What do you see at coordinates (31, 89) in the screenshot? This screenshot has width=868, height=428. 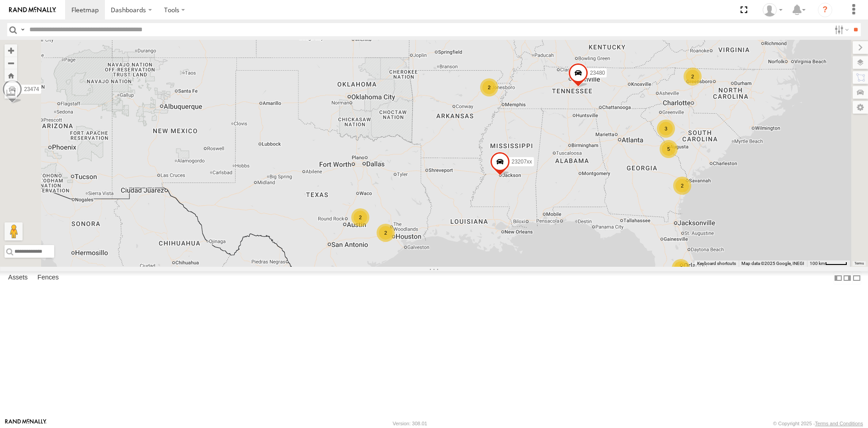 I see `span: 23474` at bounding box center [31, 89].